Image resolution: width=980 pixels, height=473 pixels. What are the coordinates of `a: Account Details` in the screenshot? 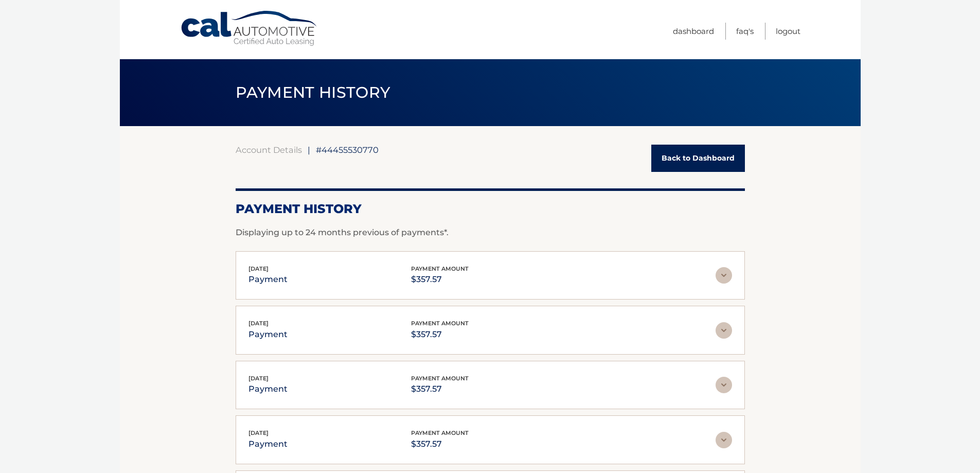 It's located at (269, 150).